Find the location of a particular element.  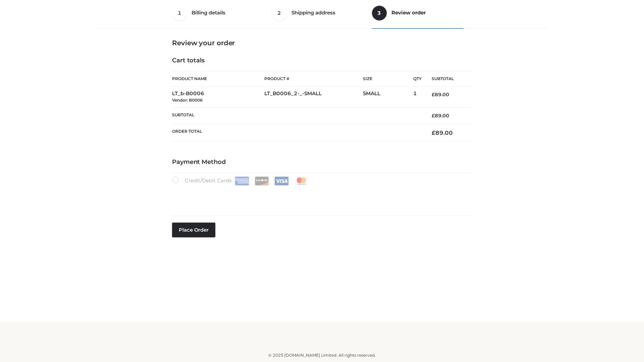

td: 1 is located at coordinates (417, 97).